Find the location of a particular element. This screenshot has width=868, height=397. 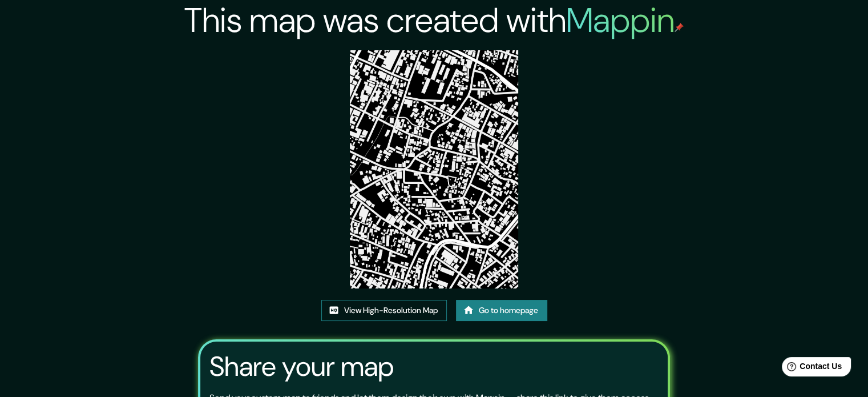

span: Contact Us is located at coordinates (54, 14).